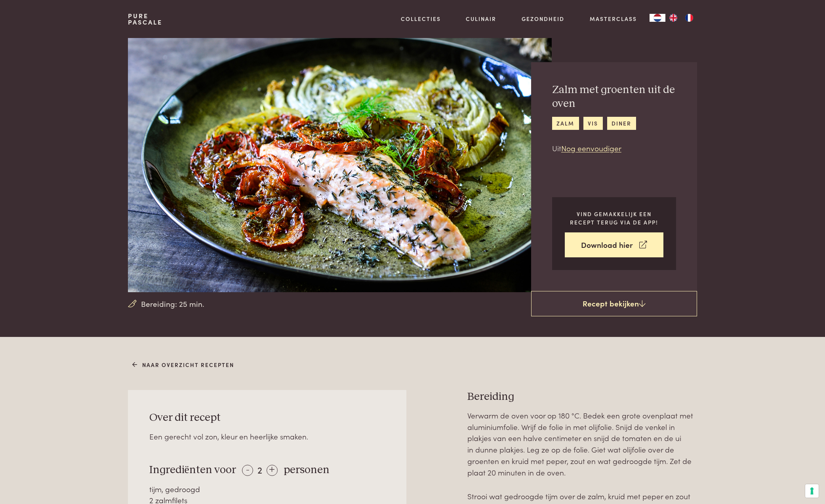 This screenshot has height=504, width=825. What do you see at coordinates (193, 470) in the screenshot?
I see `span: Ingrediënten voor` at bounding box center [193, 470].